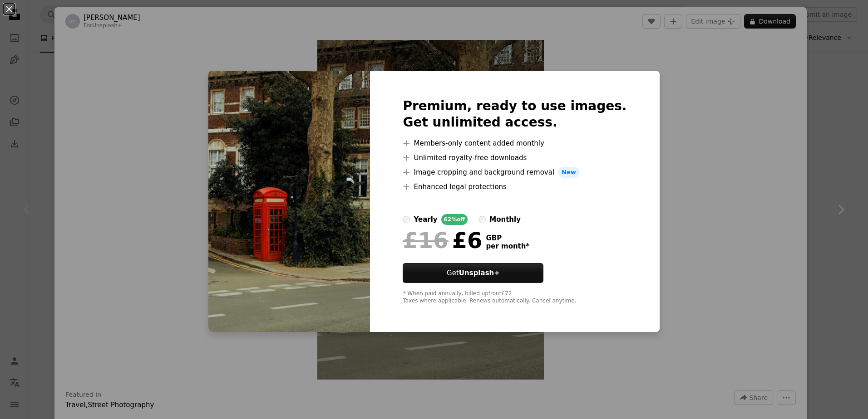 The image size is (868, 419). What do you see at coordinates (507, 238) in the screenshot?
I see `span: GBP` at bounding box center [507, 238].